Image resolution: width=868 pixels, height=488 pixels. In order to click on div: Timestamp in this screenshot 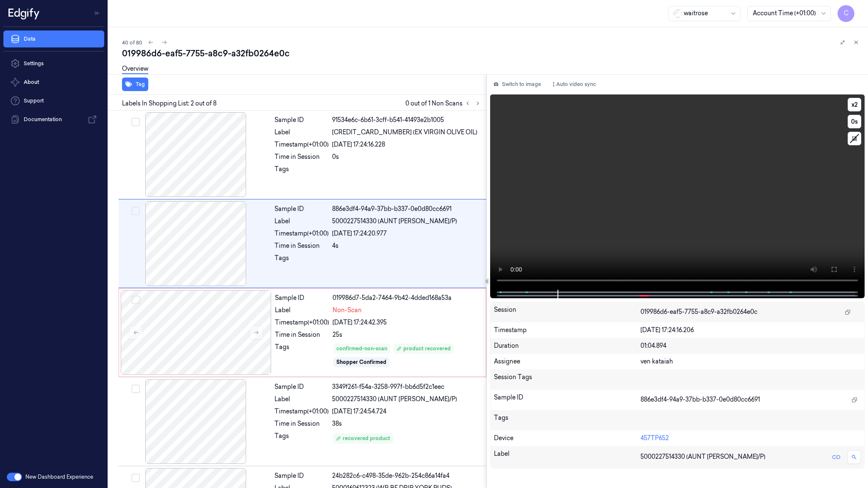, I will do `click(568, 330)`.